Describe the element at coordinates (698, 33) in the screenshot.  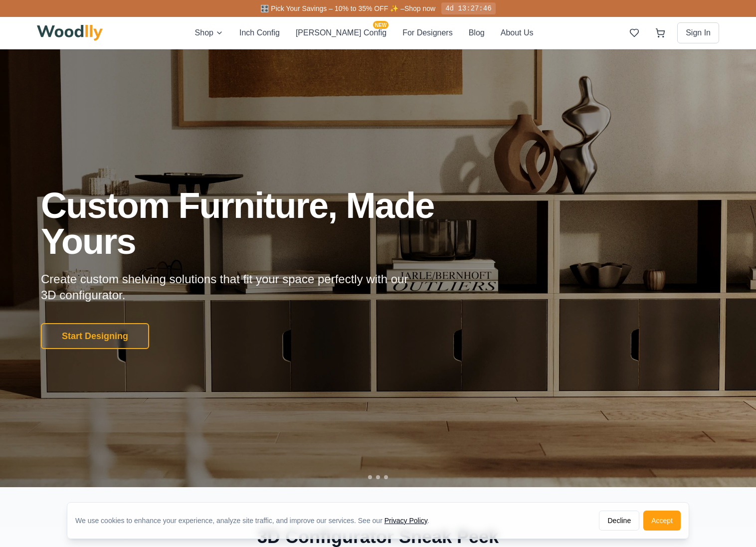
I see `button: Sign In` at that location.